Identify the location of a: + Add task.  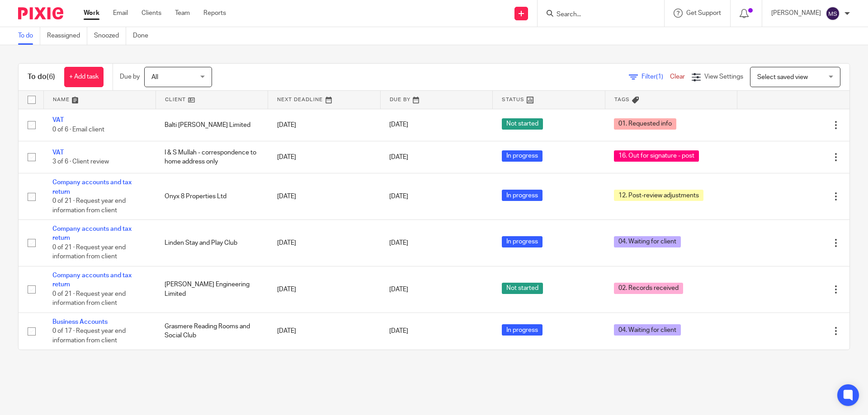
(84, 77).